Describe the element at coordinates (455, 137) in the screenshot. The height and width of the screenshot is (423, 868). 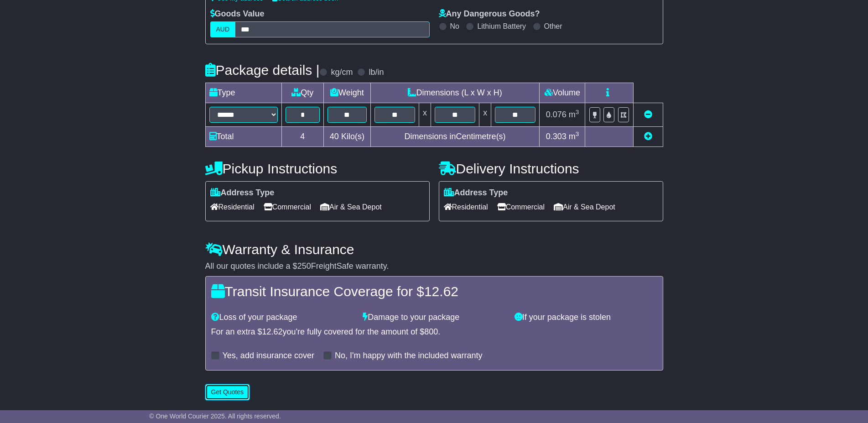
I see `td: Dimensions in Centimetre(s)` at that location.